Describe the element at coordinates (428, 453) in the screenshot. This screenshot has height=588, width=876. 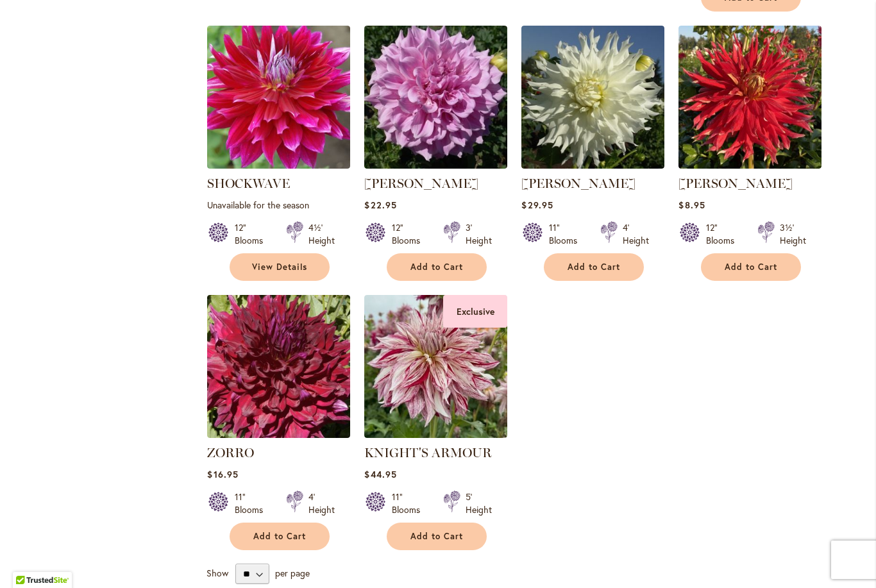
I see `a: KNIGHT'S ARMOUR` at that location.